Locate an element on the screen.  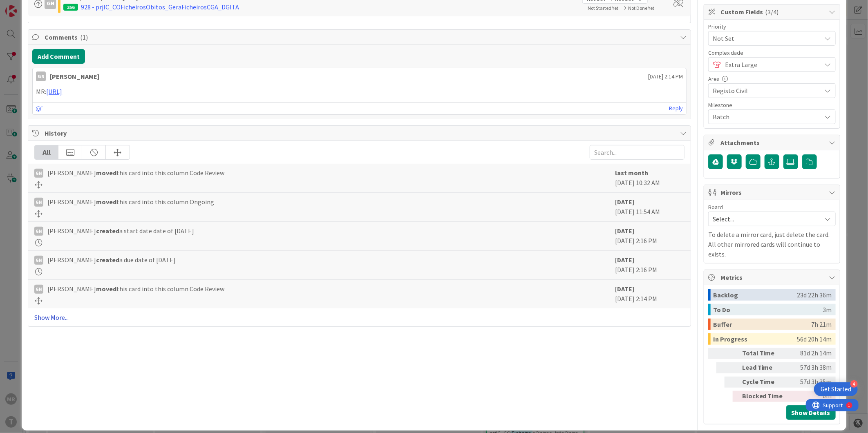
div: Cycle Time is located at coordinates (764, 382).